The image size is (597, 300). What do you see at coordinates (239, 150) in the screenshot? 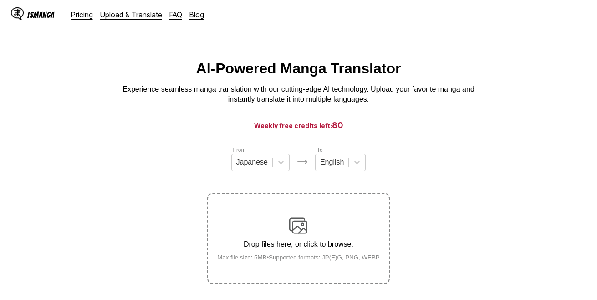
I see `label: From` at bounding box center [239, 150].